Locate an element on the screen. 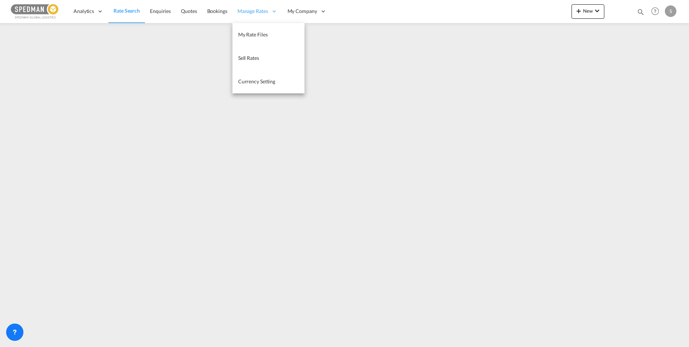 This screenshot has width=689, height=347. span: Sell Rates is located at coordinates (249, 58).